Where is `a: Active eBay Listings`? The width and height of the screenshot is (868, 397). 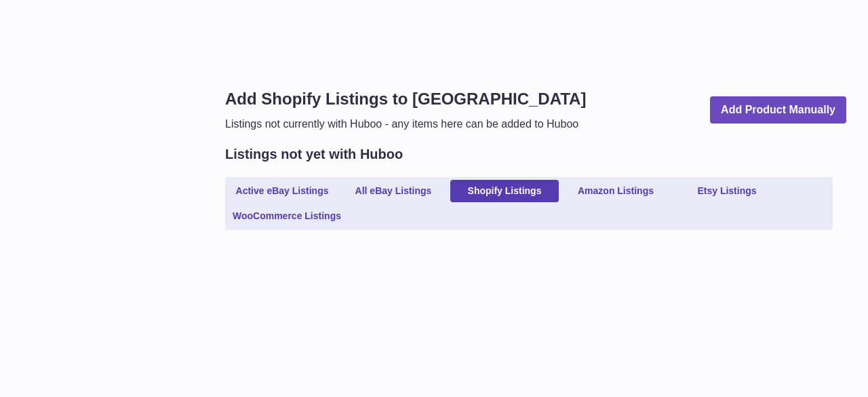
a: Active eBay Listings is located at coordinates (282, 191).